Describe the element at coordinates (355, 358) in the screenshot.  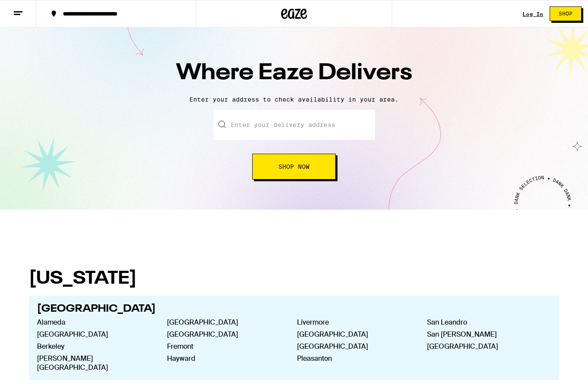
I see `a: Pleasanton` at that location.